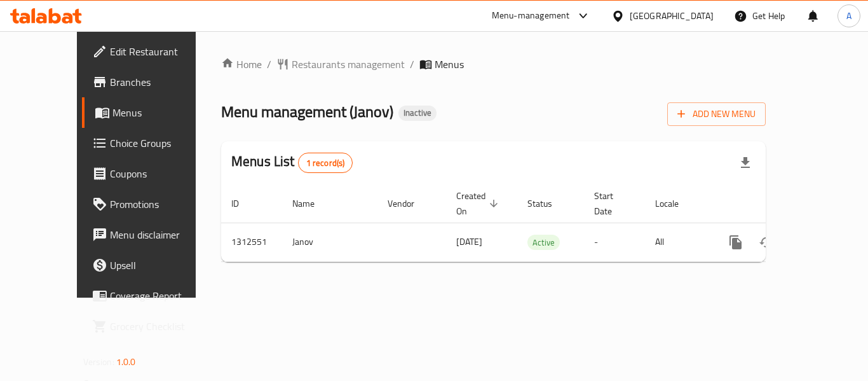 The height and width of the screenshot is (381, 868). Describe the element at coordinates (766, 243) in the screenshot. I see `button: Change Status` at that location.